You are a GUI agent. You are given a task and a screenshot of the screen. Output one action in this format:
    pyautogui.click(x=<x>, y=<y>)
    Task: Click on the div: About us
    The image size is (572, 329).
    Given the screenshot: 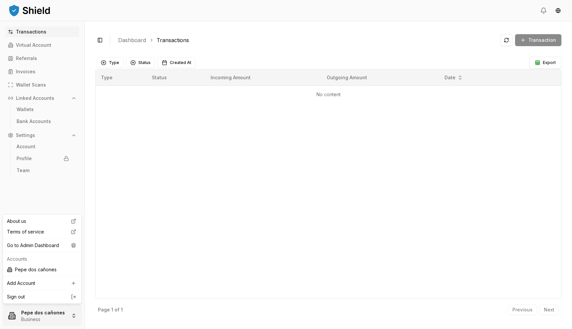 What is the action you would take?
    pyautogui.click(x=42, y=221)
    